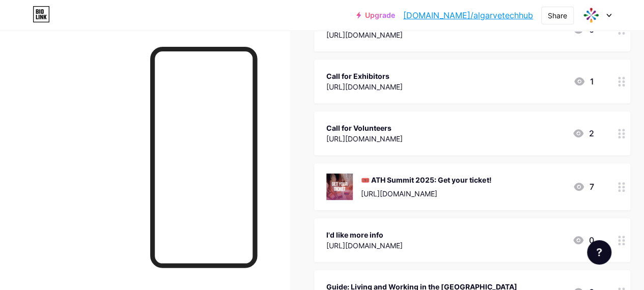 This screenshot has height=290, width=644. I want to click on div: Share, so click(558, 15).